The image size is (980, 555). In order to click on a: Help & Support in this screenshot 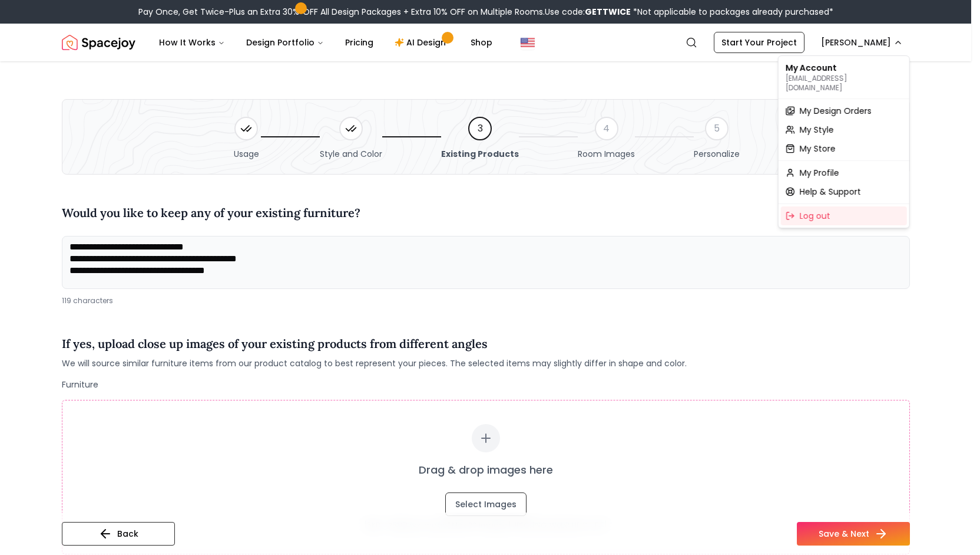, I will do `click(844, 191)`.